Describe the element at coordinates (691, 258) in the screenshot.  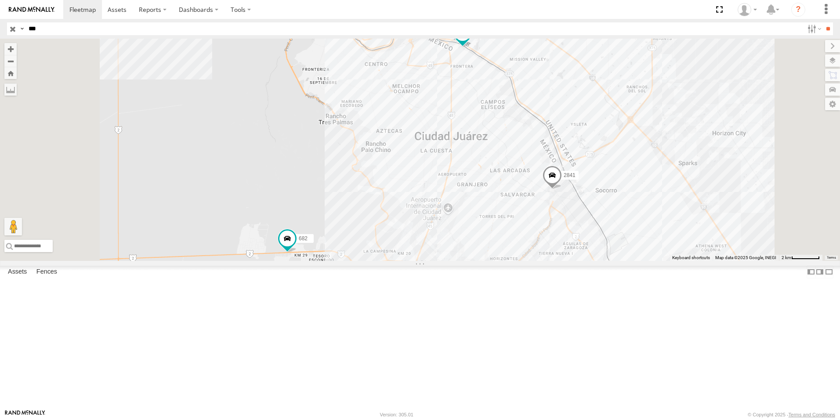
I see `button: Keyboard shortcuts` at that location.